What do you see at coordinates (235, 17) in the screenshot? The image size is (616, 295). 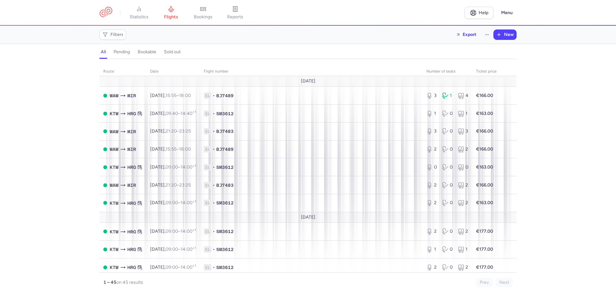 I see `span: reports` at bounding box center [235, 17].